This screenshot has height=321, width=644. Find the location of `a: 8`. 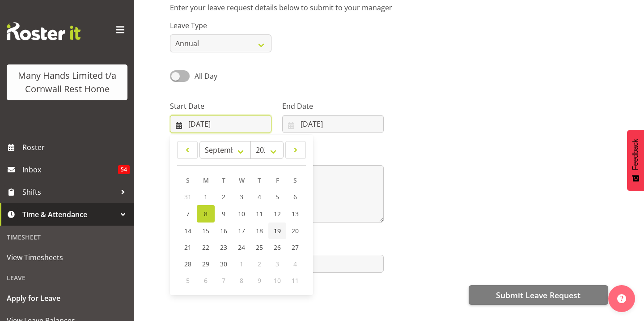

a: 8 is located at coordinates (206, 213).